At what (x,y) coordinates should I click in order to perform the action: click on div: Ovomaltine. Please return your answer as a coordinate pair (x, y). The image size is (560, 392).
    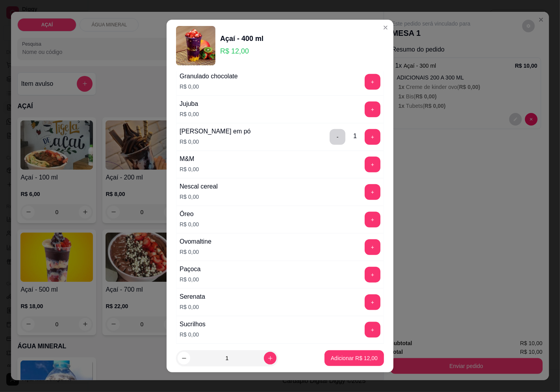
    Looking at the image, I should click on (195, 242).